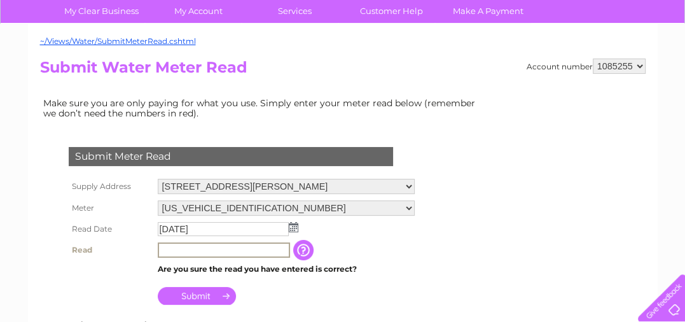 The width and height of the screenshot is (685, 322). What do you see at coordinates (57, 52) in the screenshot?
I see `img: logo.png` at bounding box center [57, 52].